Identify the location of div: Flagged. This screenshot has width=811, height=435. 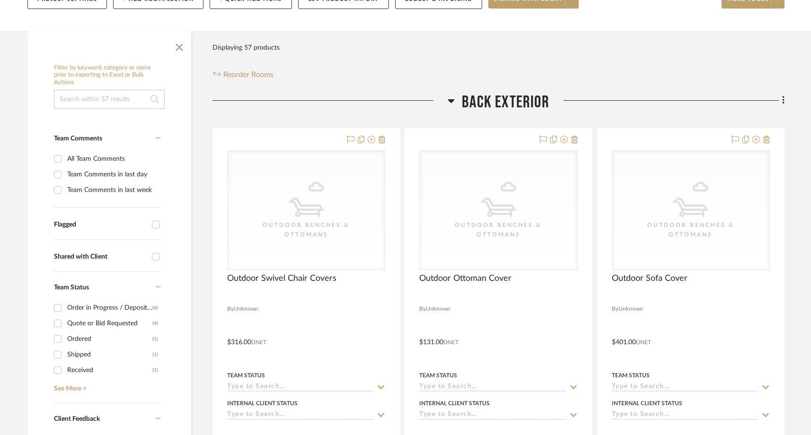
(100, 225).